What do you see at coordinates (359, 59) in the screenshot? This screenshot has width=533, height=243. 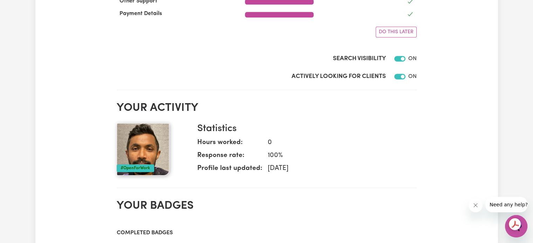 I see `label: Search Visibility` at bounding box center [359, 59].